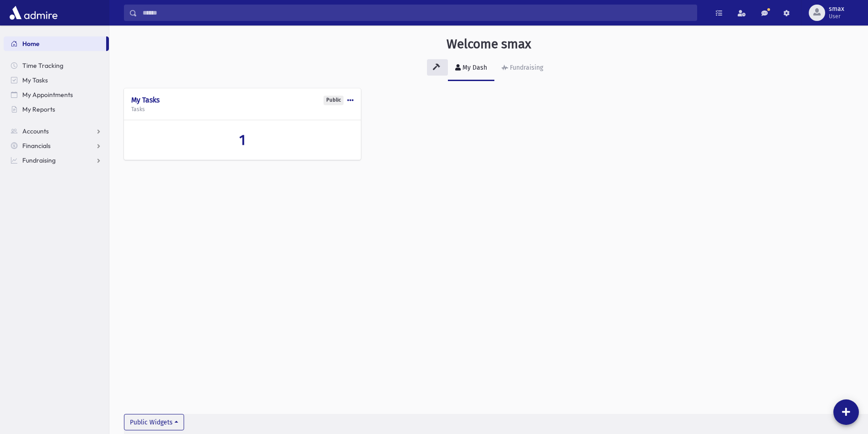 This screenshot has height=434, width=868. What do you see at coordinates (474, 67) in the screenshot?
I see `div: My Dash` at bounding box center [474, 67].